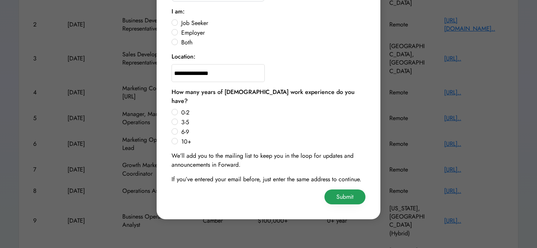 This screenshot has width=537, height=248. What do you see at coordinates (272, 23) in the screenshot?
I see `label: Job Seeker` at bounding box center [272, 23].